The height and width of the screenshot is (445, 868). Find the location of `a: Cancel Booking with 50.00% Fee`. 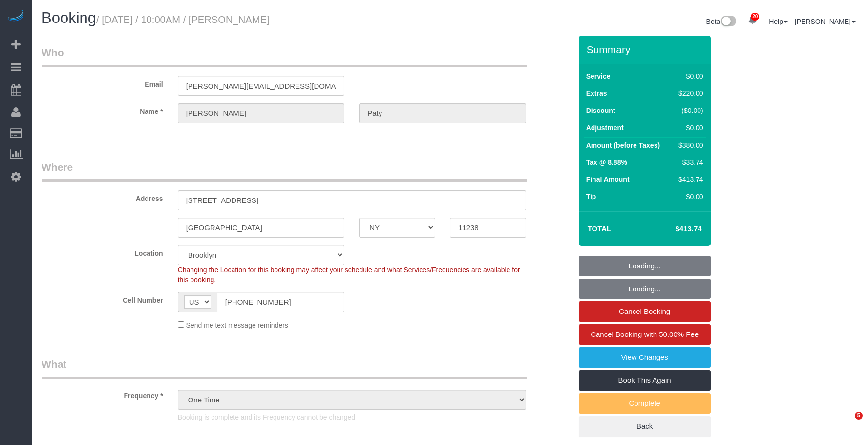

a: Cancel Booking with 50.00% Fee is located at coordinates (645, 334).